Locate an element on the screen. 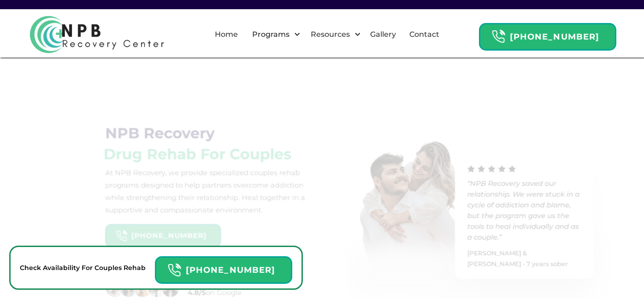 The height and width of the screenshot is (299, 644). img: A woman in a business suit posing for a picture. is located at coordinates (170, 288).